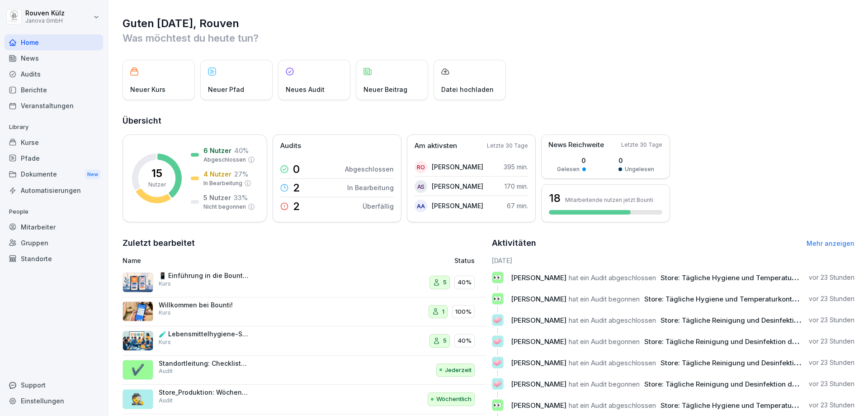 Image resolution: width=868 pixels, height=416 pixels. Describe the element at coordinates (297, 188) in the screenshot. I see `p: 2` at that location.